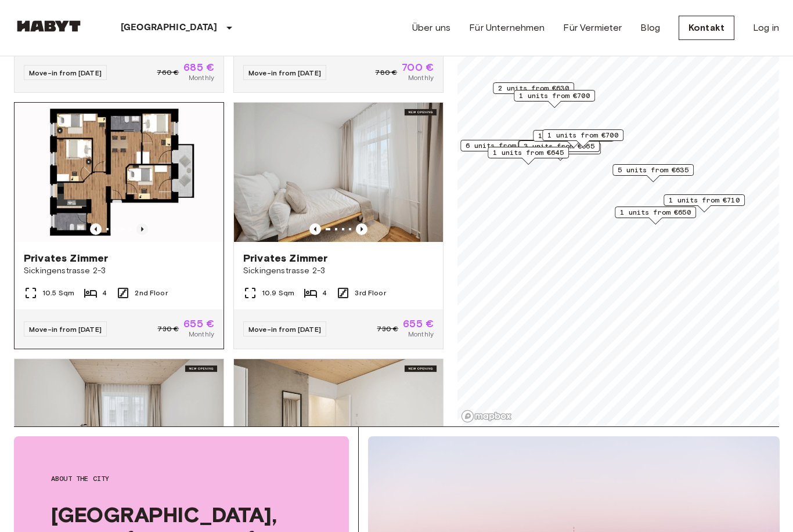 The image size is (793, 532). Describe the element at coordinates (528, 152) in the screenshot. I see `span: 1 units from €645` at that location.